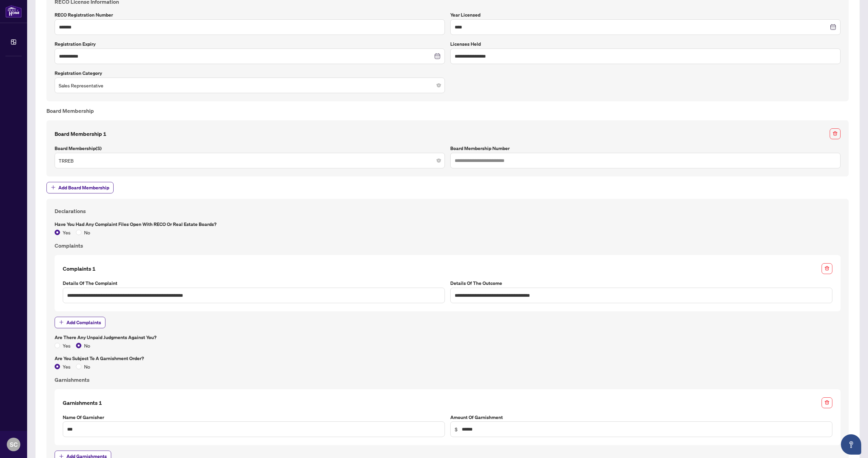 This screenshot has height=458, width=868. Describe the element at coordinates (641, 283) in the screenshot. I see `label: Details of the Outcome` at that location.